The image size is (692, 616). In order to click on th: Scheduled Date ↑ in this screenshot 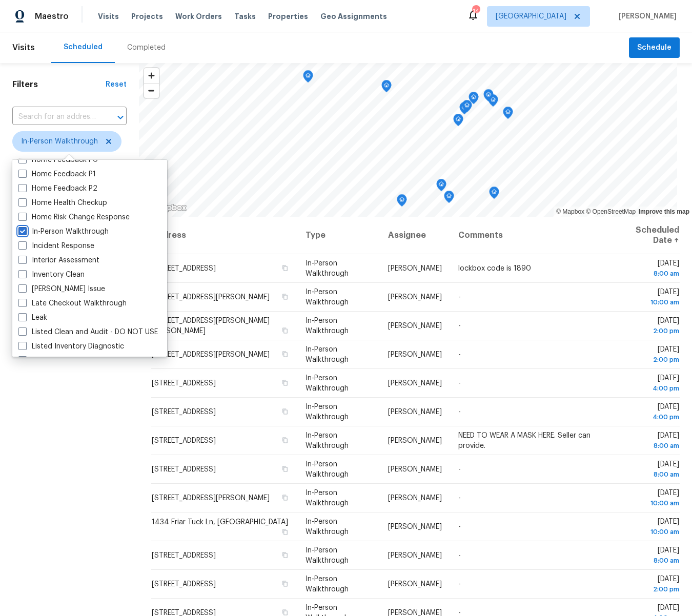, I will do `click(644, 235)`.